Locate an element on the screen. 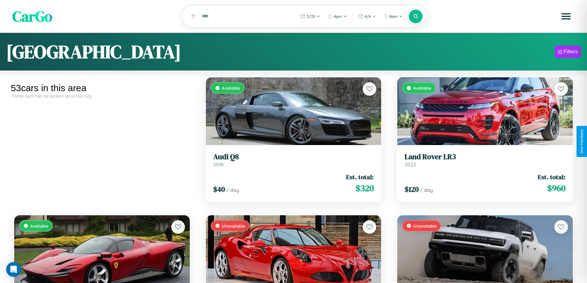 The image size is (587, 283). div: Open Intercom Messenger is located at coordinates (14, 269).